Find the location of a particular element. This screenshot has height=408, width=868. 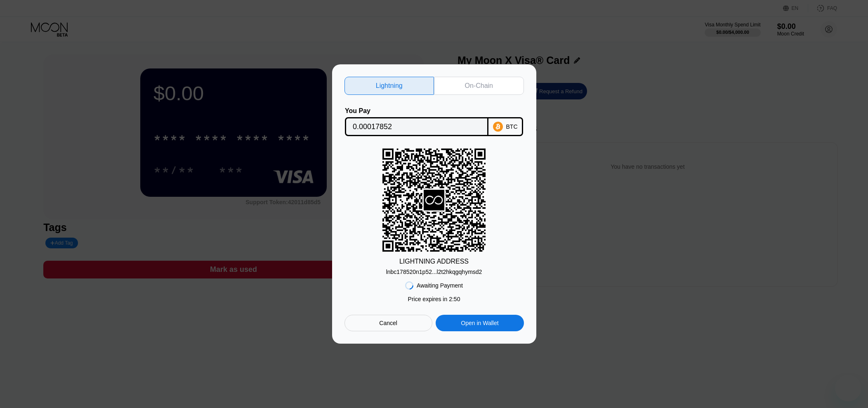

div: Price expires in is located at coordinates (434, 299).